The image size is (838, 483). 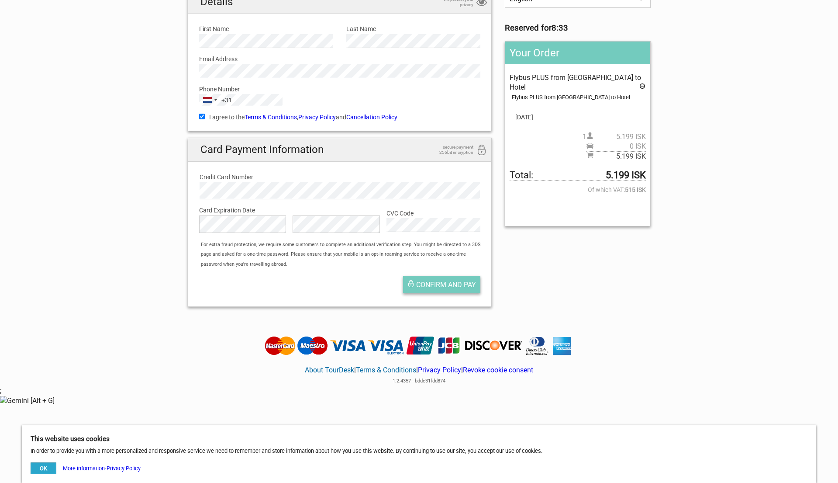 What do you see at coordinates (482, 150) in the screenshot?
I see `i: 256bit encryption` at bounding box center [482, 150].